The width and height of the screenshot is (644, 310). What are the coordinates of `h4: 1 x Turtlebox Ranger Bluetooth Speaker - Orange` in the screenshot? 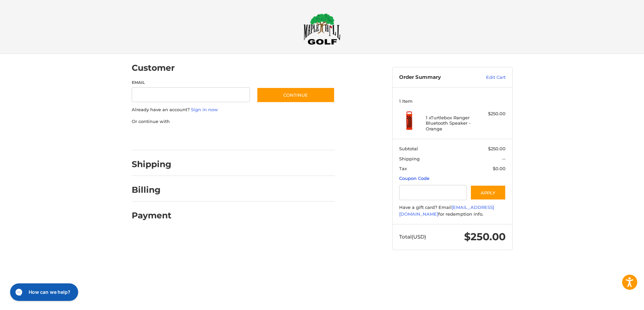 It's located at (451, 123).